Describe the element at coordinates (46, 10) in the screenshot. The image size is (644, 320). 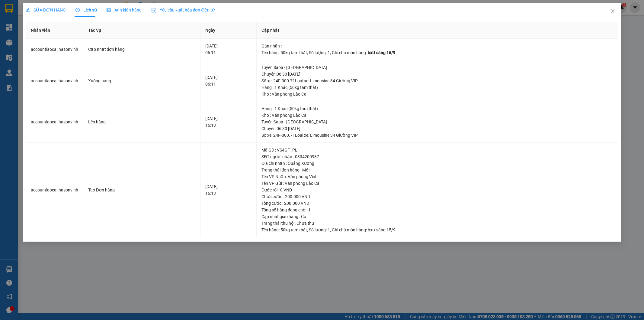
I see `span: SỬA ĐƠN HÀNG` at that location.